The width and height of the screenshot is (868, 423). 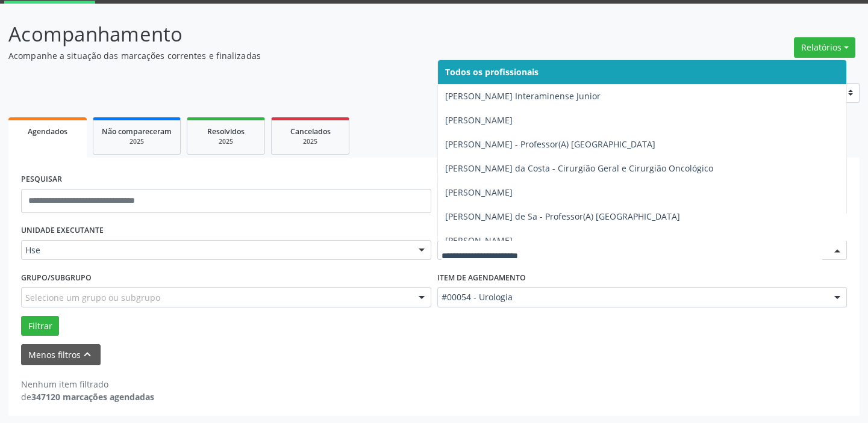 I want to click on label: PESQUISAR, so click(x=42, y=179).